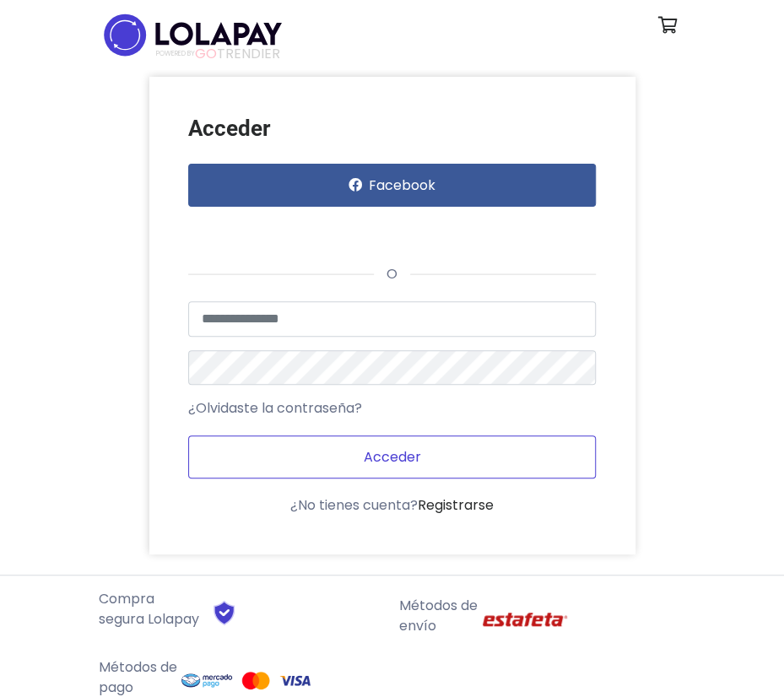 The image size is (784, 697). I want to click on a: ¿Olvidaste la contraseña?, so click(275, 408).